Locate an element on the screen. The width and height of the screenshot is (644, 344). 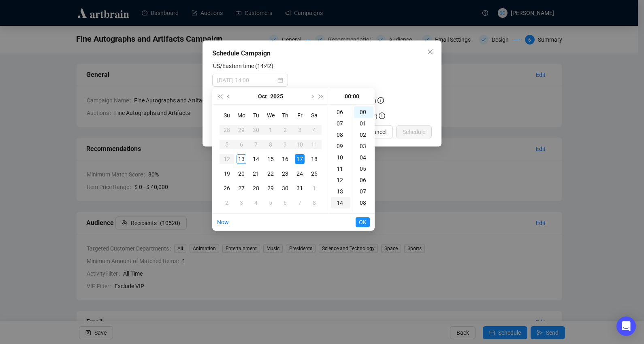
th: Mo is located at coordinates (241, 115).